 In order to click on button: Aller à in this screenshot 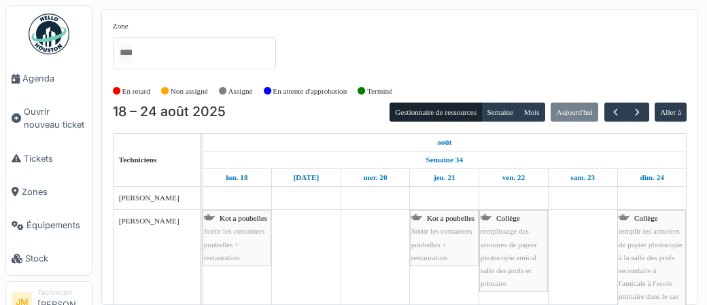, I will do `click(670, 112)`.